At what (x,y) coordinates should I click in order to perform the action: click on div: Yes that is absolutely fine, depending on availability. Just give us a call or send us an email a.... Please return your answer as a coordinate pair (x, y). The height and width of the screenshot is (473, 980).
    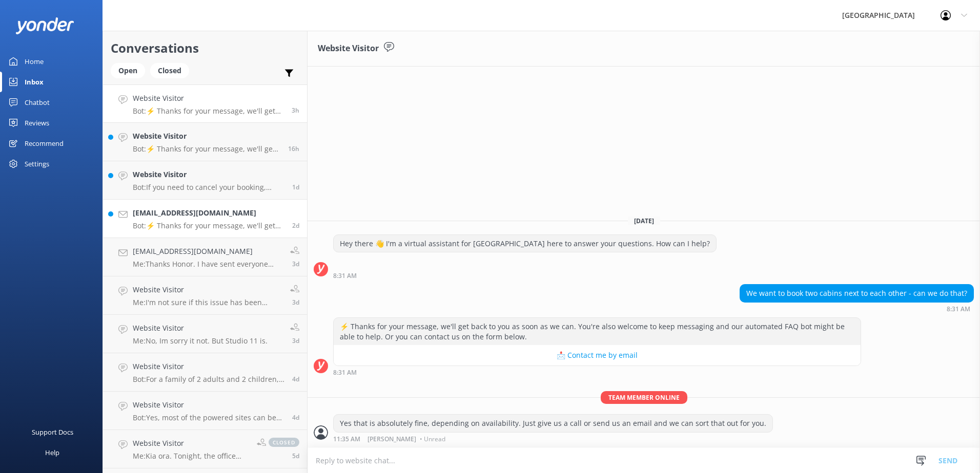
    Looking at the image, I should click on (553, 423).